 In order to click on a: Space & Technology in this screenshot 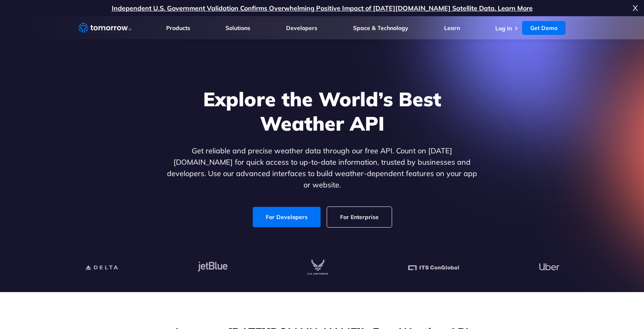, I will do `click(380, 28)`.